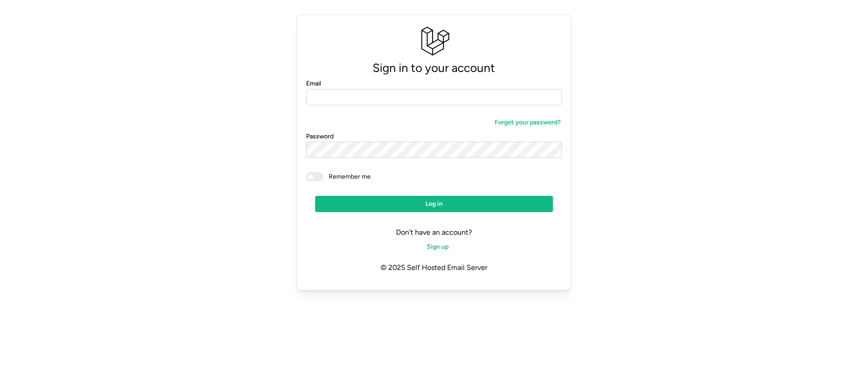  I want to click on button: Log in, so click(434, 204).